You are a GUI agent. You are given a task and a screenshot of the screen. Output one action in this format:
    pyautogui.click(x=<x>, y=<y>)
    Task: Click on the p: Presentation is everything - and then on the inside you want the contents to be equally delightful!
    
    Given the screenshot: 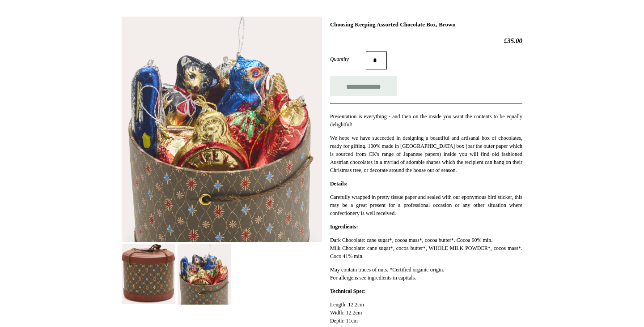 What is the action you would take?
    pyautogui.click(x=427, y=121)
    